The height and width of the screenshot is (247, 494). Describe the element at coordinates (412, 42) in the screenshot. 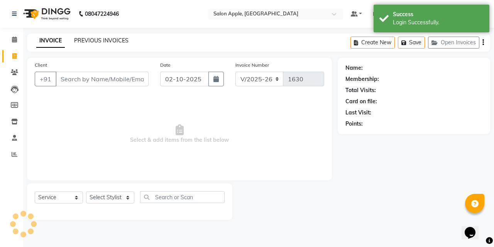

I see `button: Save` at that location.